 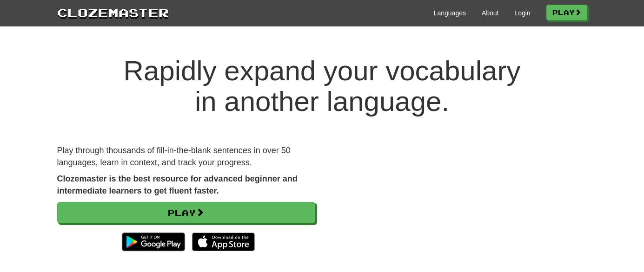 What do you see at coordinates (450, 13) in the screenshot?
I see `a: Languages` at bounding box center [450, 13].